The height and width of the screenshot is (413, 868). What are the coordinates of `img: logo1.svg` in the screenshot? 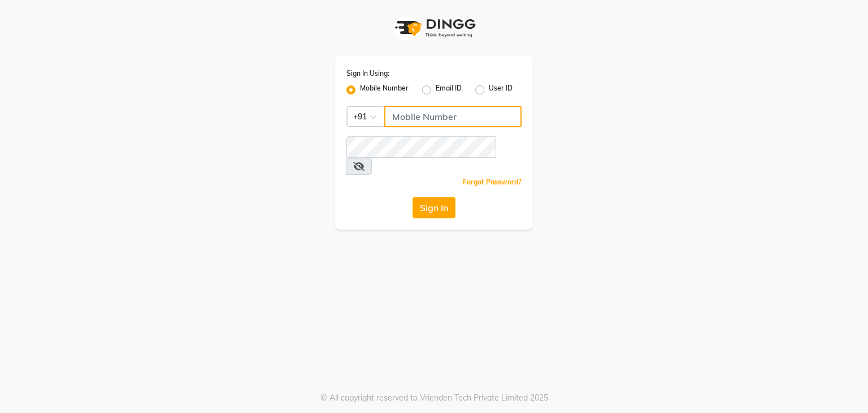 It's located at (434, 28).